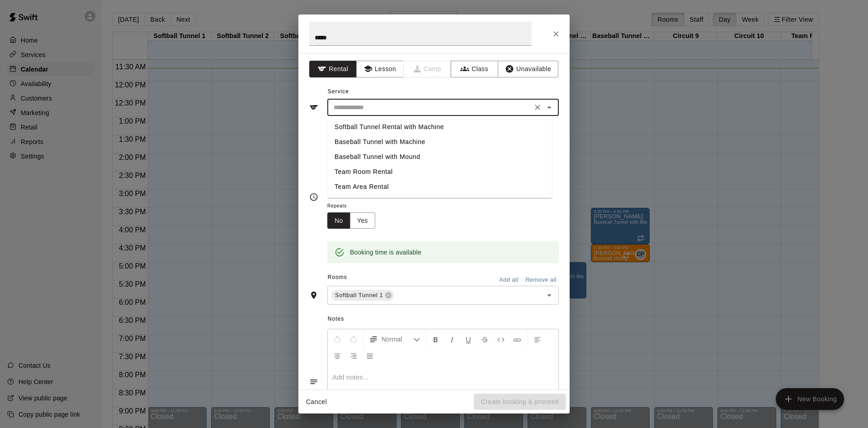  Describe the element at coordinates (355, 206) in the screenshot. I see `span: Repeats` at that location.